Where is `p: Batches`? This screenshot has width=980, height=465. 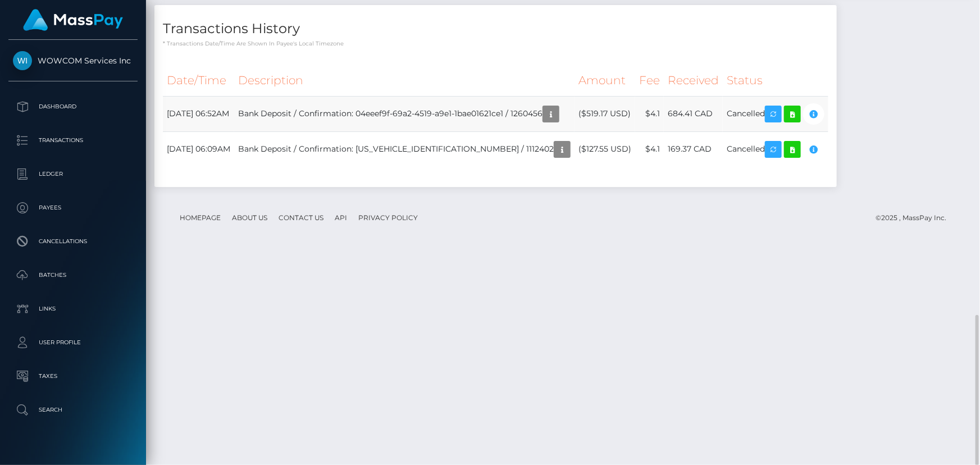
p: Batches is located at coordinates (73, 276).